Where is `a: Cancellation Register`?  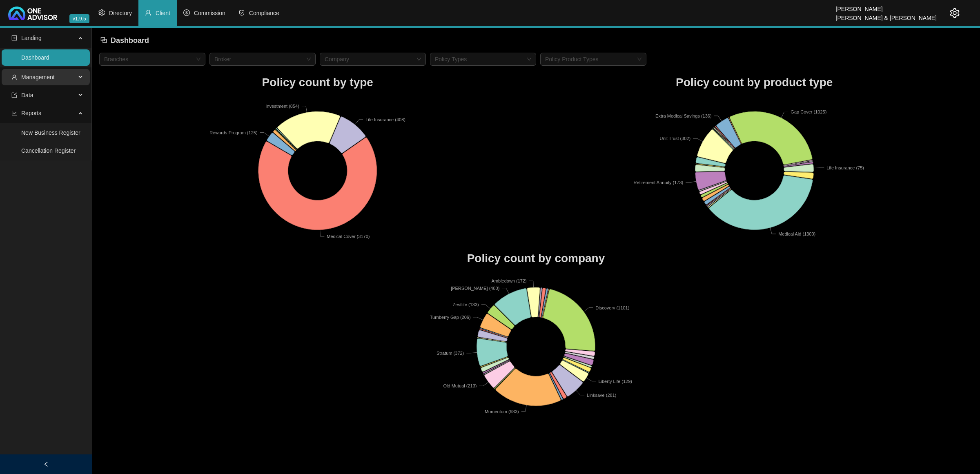 a: Cancellation Register is located at coordinates (48, 151).